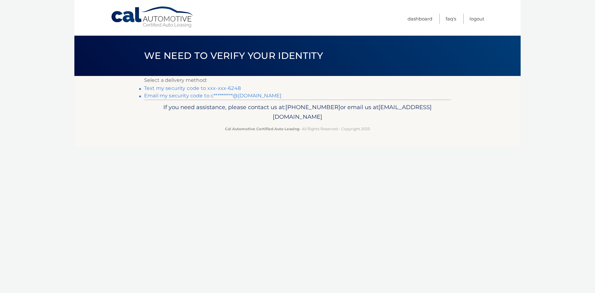  What do you see at coordinates (153, 17) in the screenshot?
I see `a: Cal Automotive` at bounding box center [153, 17].